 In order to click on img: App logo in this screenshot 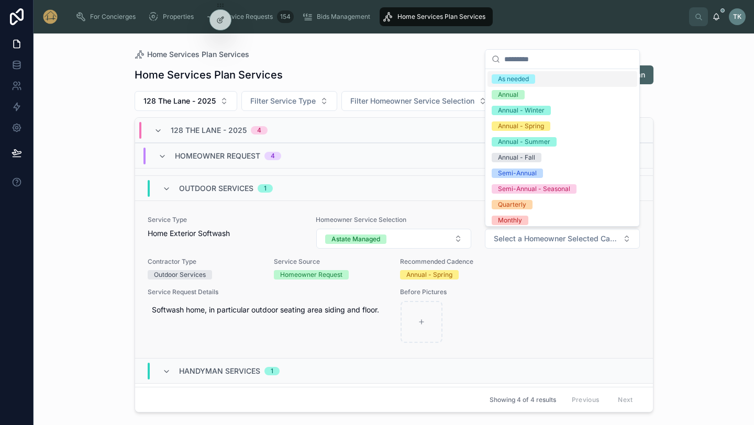, I will do `click(50, 17)`.